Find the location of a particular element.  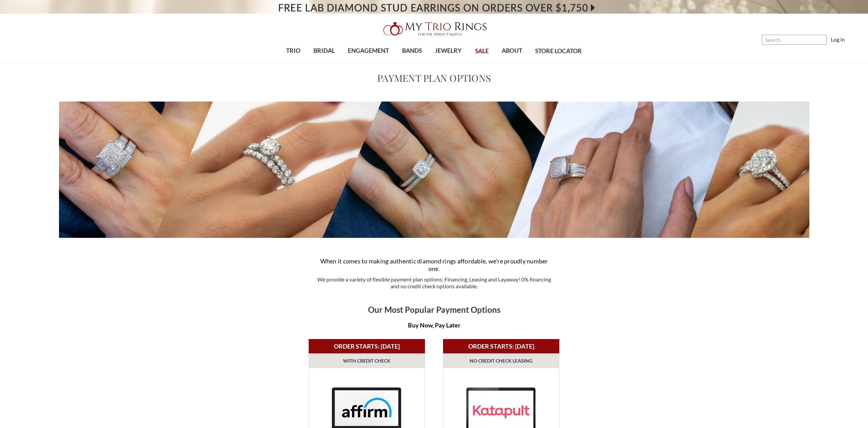

span: SALE is located at coordinates (482, 51).